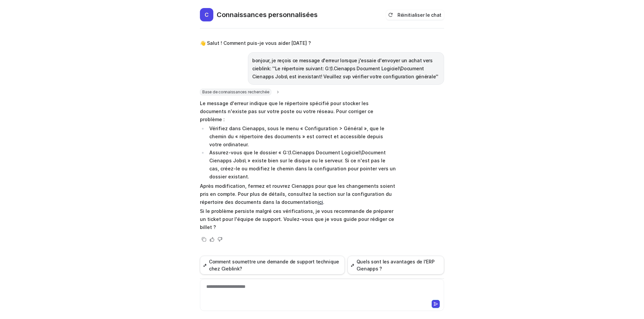  Describe the element at coordinates (320, 202) in the screenshot. I see `a: ici` at that location.